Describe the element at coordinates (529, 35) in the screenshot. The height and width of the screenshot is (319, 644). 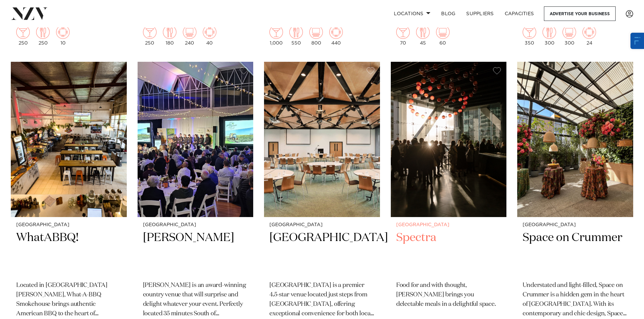
I see `div: 350` at that location.